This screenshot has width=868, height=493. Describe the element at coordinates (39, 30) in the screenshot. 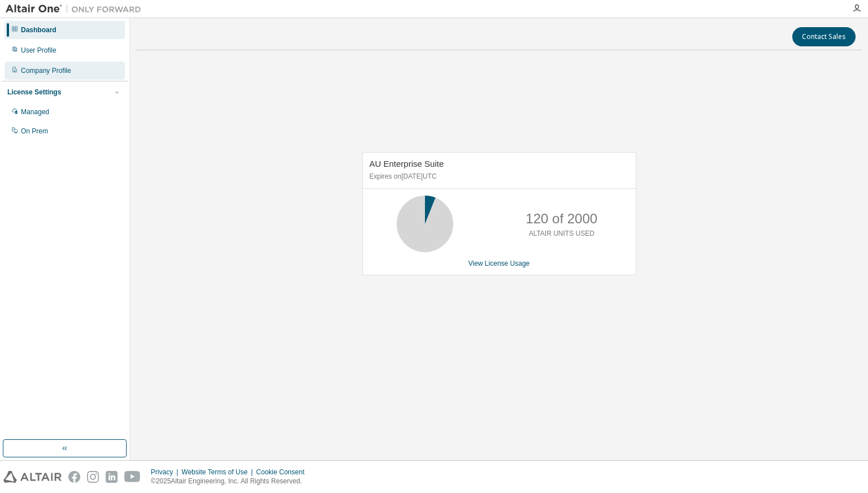

I see `div: Dashboard` at that location.